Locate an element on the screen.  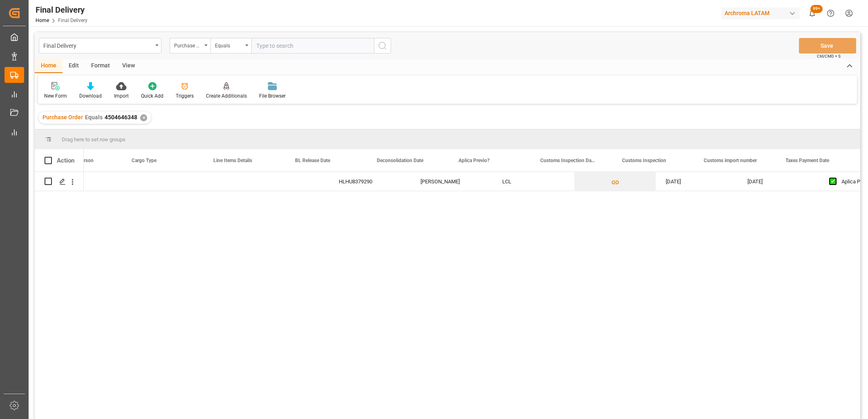
div: Triggers is located at coordinates (184, 96).